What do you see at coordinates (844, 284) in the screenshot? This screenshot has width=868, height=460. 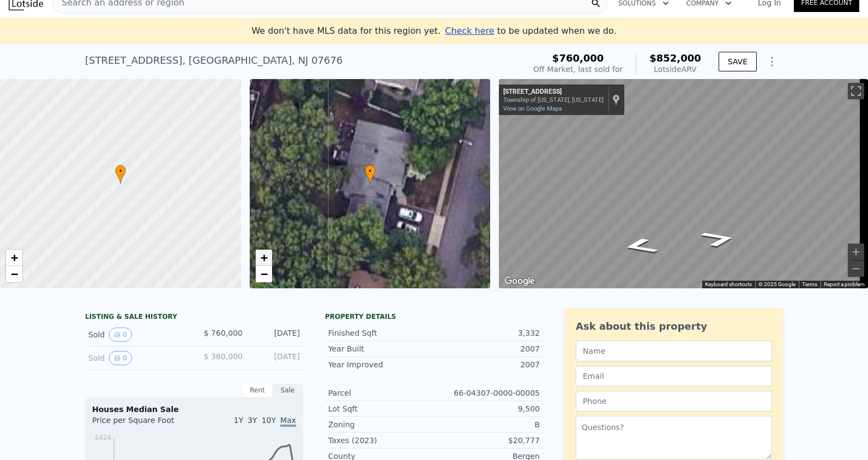 I see `a: Report a problem` at bounding box center [844, 284].